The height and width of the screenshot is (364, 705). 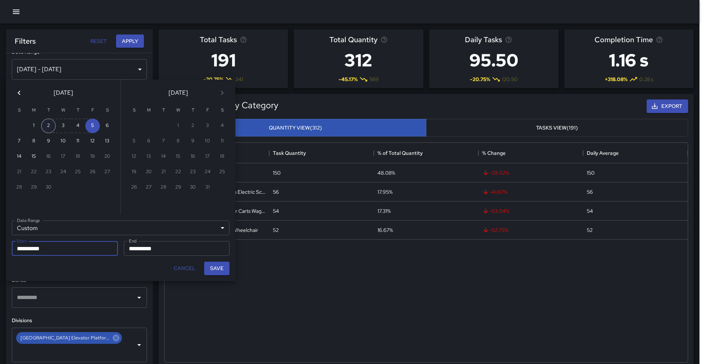 I want to click on div: Custom, so click(x=120, y=228).